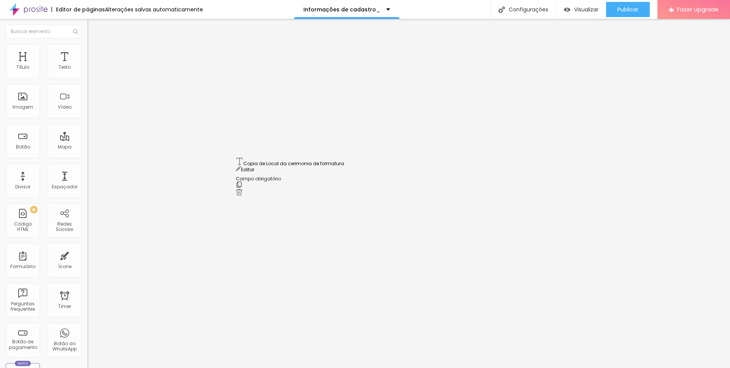  I want to click on div: Botão, so click(23, 147).